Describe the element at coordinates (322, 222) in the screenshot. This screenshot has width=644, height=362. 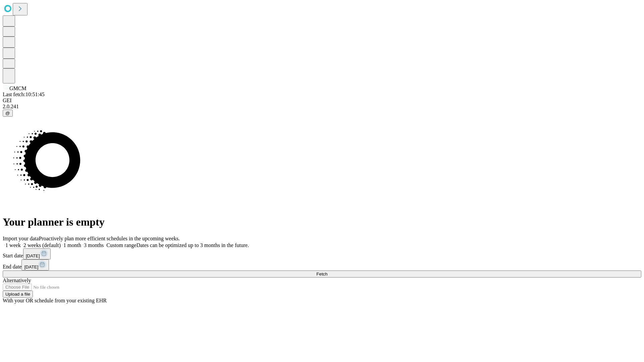
I see `h1: Your planner is empty` at that location.